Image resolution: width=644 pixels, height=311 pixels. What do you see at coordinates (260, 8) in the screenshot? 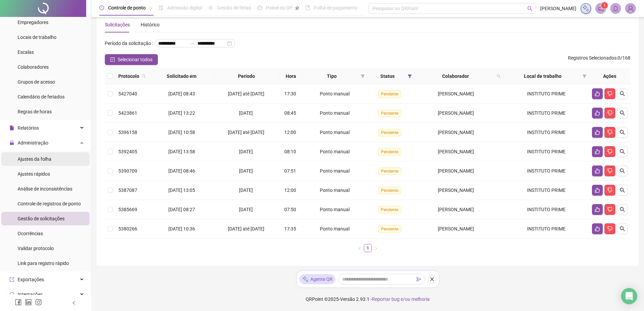
I see `span: dashboard` at bounding box center [260, 8].